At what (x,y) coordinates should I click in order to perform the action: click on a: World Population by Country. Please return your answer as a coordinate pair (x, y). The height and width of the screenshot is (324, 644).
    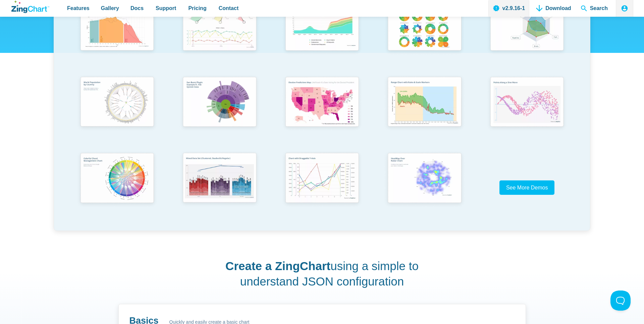
    Looking at the image, I should click on (117, 111).